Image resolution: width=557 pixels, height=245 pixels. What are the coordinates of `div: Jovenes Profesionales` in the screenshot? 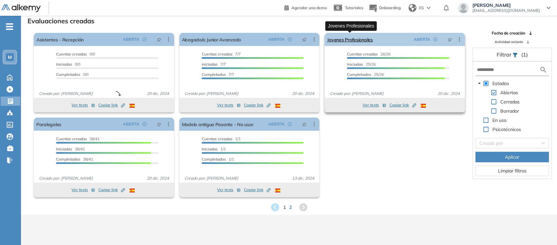 It's located at (351, 26).